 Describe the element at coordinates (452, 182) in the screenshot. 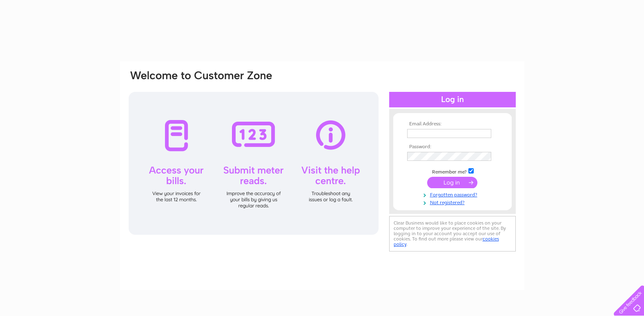

I see `input: Submit` at that location.